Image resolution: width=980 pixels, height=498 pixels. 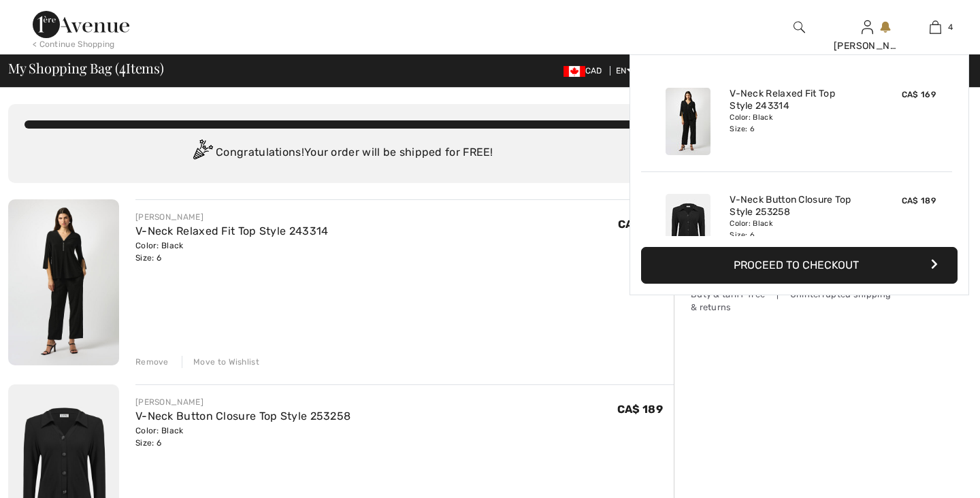 I want to click on div: Remove, so click(x=151, y=362).